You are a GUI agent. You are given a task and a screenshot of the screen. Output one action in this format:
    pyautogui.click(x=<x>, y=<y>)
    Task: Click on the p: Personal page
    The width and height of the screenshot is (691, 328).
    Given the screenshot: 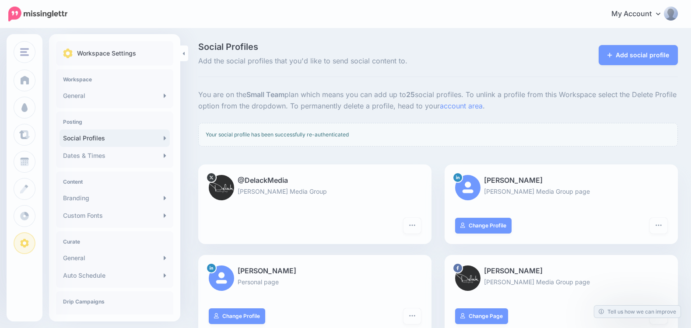 What is the action you would take?
    pyautogui.click(x=315, y=282)
    